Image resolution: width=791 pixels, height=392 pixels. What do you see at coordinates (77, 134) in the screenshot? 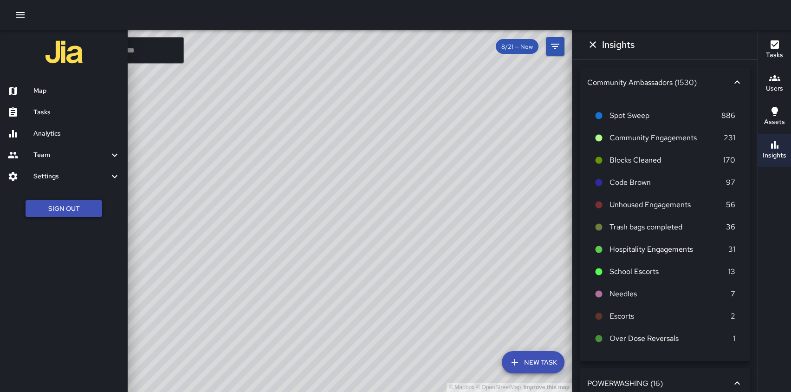
I see `h6: Analytics` at bounding box center [77, 134].